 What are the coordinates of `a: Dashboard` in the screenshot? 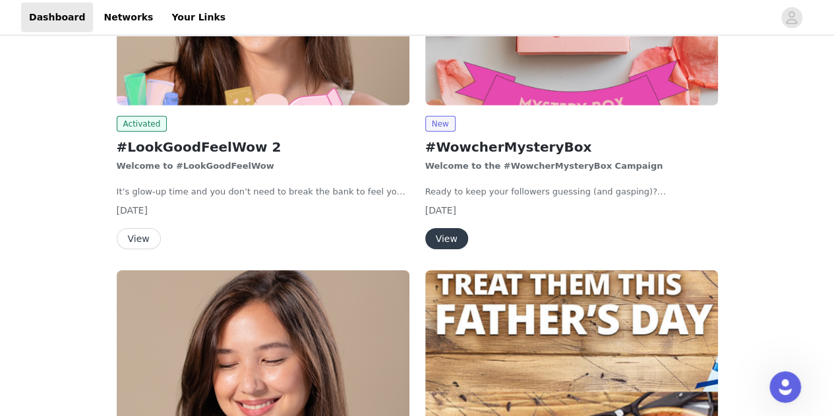 It's located at (57, 17).